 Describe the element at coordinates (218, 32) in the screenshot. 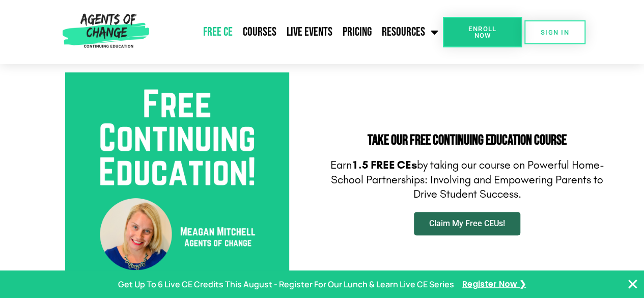

I see `a: Free CE` at that location.